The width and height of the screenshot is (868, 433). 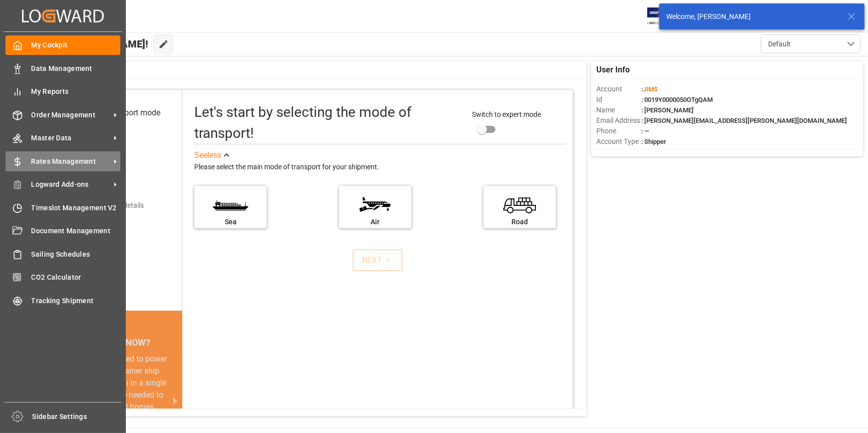 What do you see at coordinates (619, 131) in the screenshot?
I see `span: Phone` at bounding box center [619, 131].